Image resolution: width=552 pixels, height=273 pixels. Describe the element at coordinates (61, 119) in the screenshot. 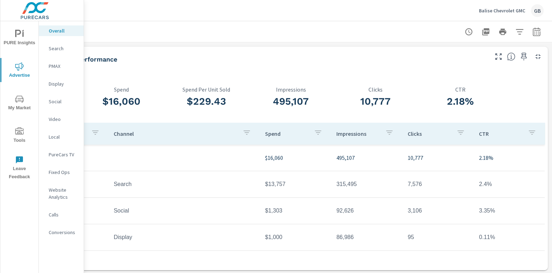

I see `div: Video` at that location.